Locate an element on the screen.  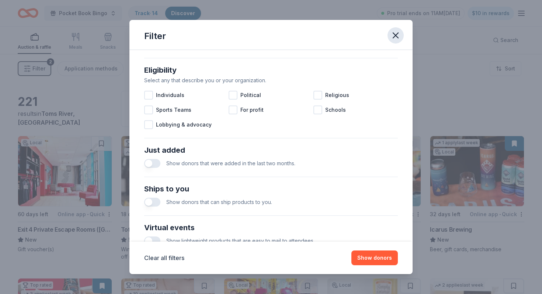
span: Show donors that can ship products to you. is located at coordinates (219, 202).